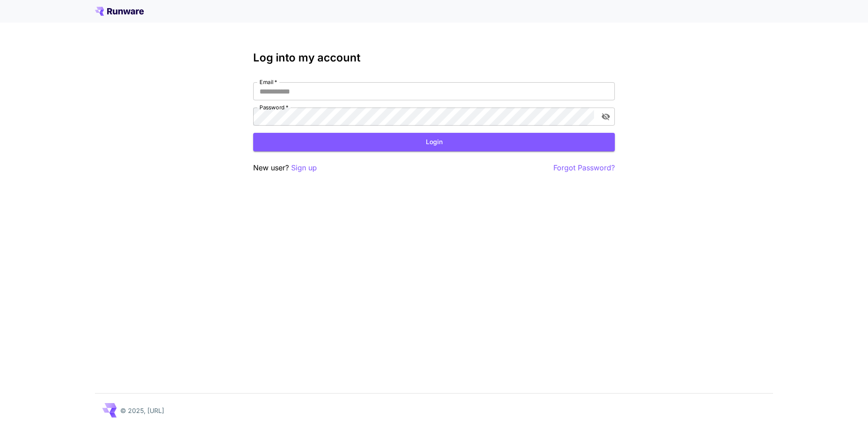 The height and width of the screenshot is (427, 868). Describe the element at coordinates (434, 57) in the screenshot. I see `h3: Log into my account` at that location.